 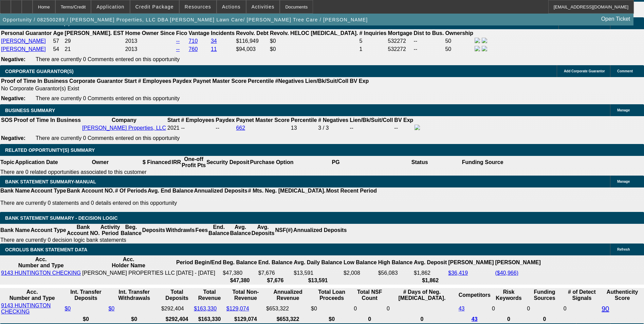 I want to click on td: $13,591, so click(x=318, y=273).